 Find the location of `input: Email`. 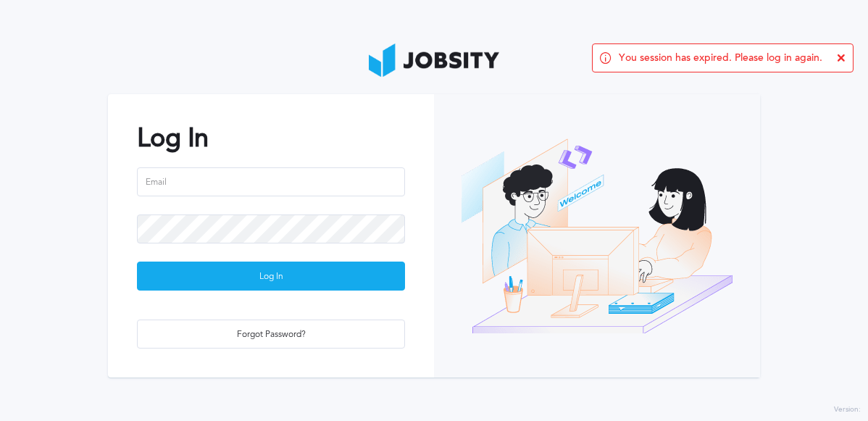

input: Email is located at coordinates (272, 182).